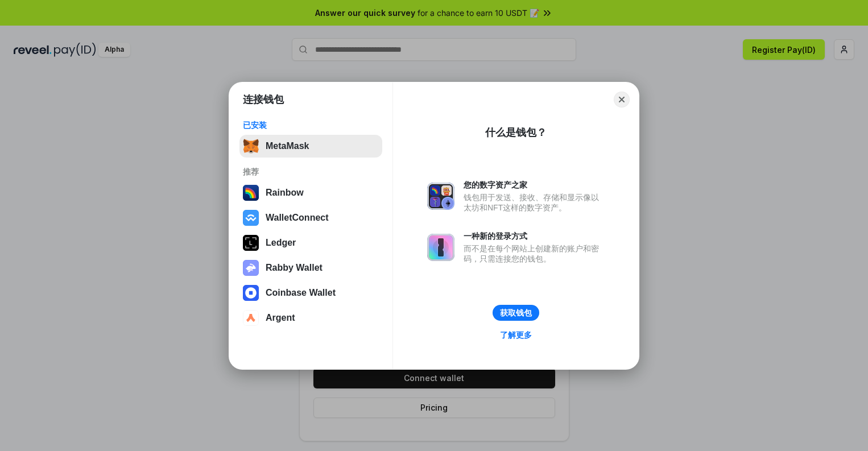 This screenshot has width=868, height=451. Describe the element at coordinates (310, 318) in the screenshot. I see `button: Argent` at that location.